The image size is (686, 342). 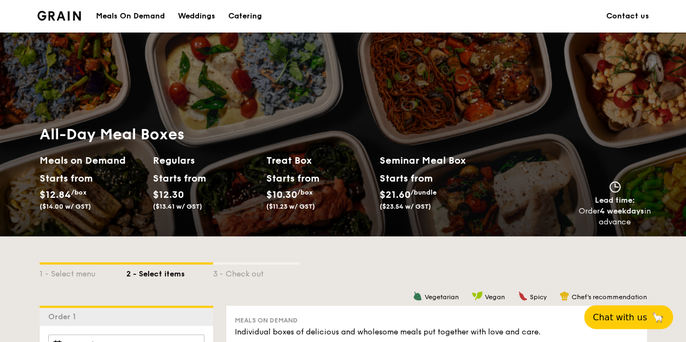 I want to click on div: 3 - Check out, so click(x=256, y=272).